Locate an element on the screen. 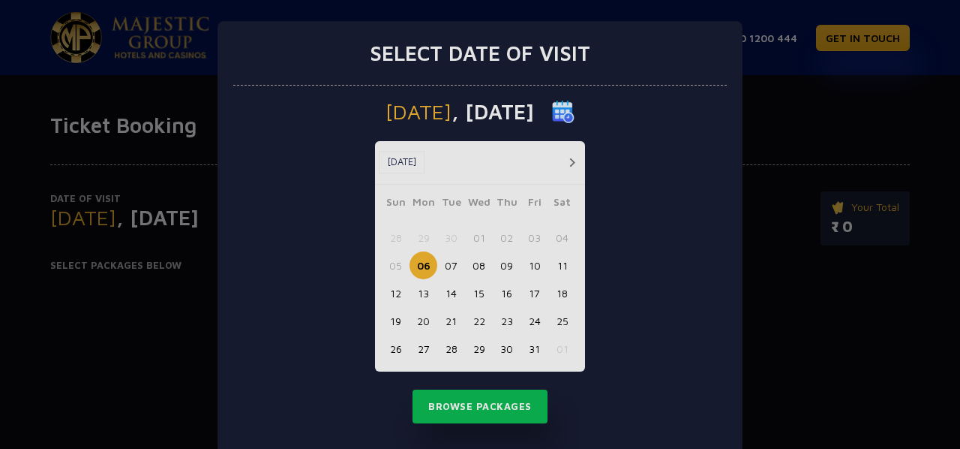 This screenshot has height=449, width=960. button: 19 is located at coordinates (395, 320).